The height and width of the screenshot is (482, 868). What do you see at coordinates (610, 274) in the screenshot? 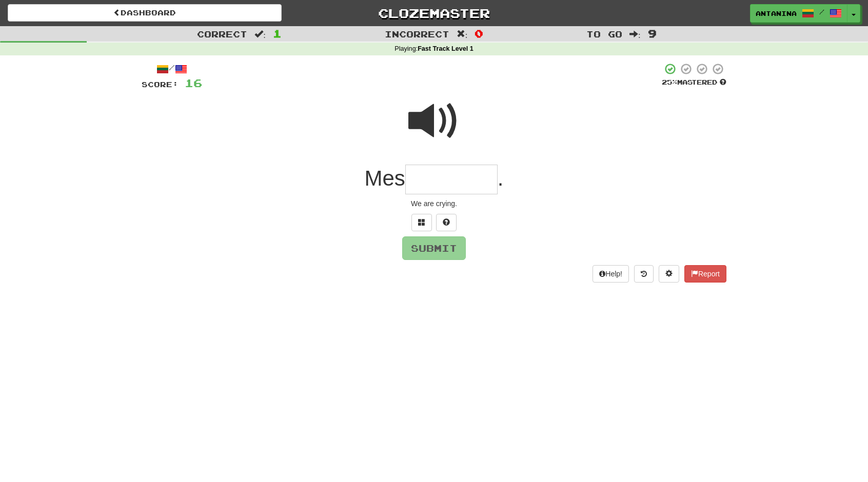
I see `button: Help!` at bounding box center [610, 274].